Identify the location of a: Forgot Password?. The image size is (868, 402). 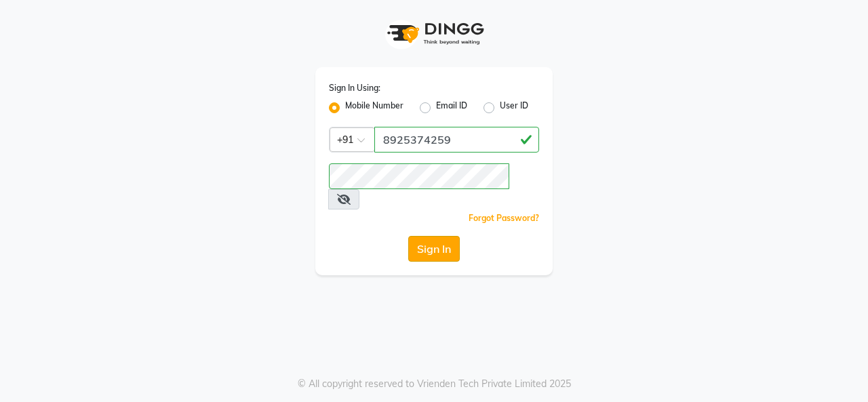
(504, 218).